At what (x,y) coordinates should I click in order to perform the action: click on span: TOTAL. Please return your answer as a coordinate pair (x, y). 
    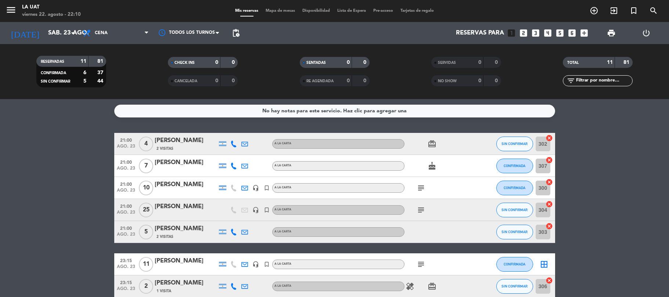
    Looking at the image, I should click on (573, 63).